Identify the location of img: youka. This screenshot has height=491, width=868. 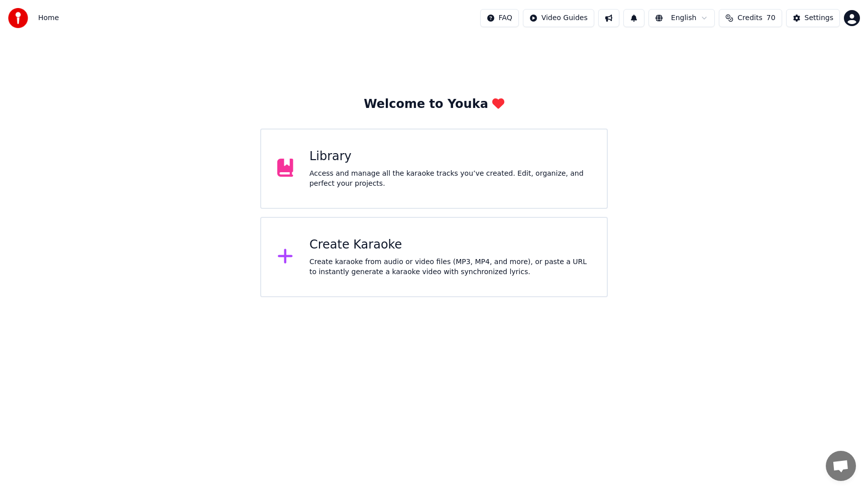
(18, 18).